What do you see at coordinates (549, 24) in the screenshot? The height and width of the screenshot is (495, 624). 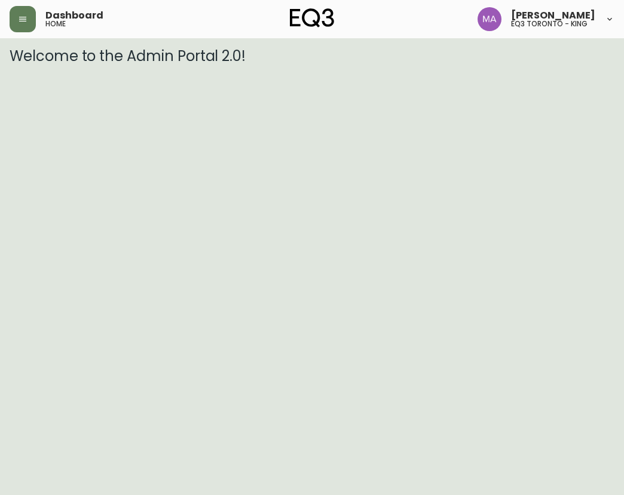 I see `h5: eq3 toronto - king` at bounding box center [549, 24].